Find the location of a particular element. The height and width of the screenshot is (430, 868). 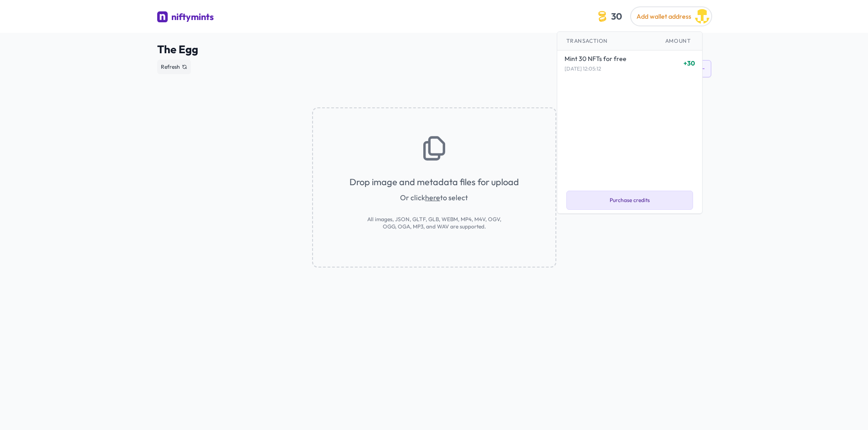

a: niftymints is located at coordinates (185, 18).